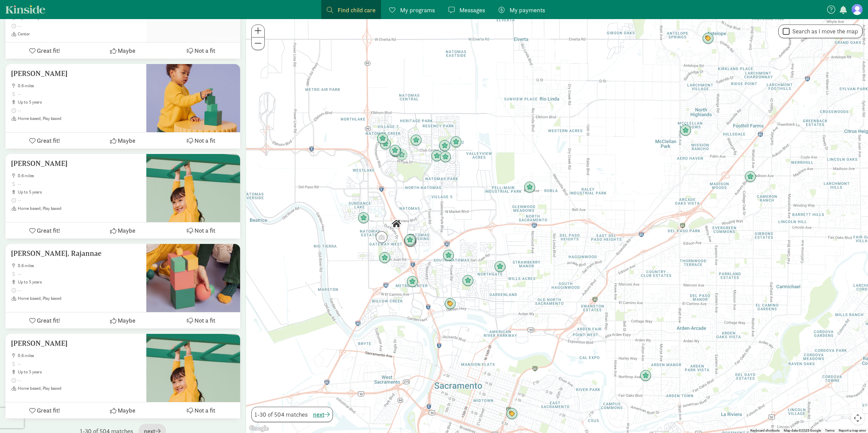 This screenshot has height=433, width=868. I want to click on a: Kinside, so click(26, 9).